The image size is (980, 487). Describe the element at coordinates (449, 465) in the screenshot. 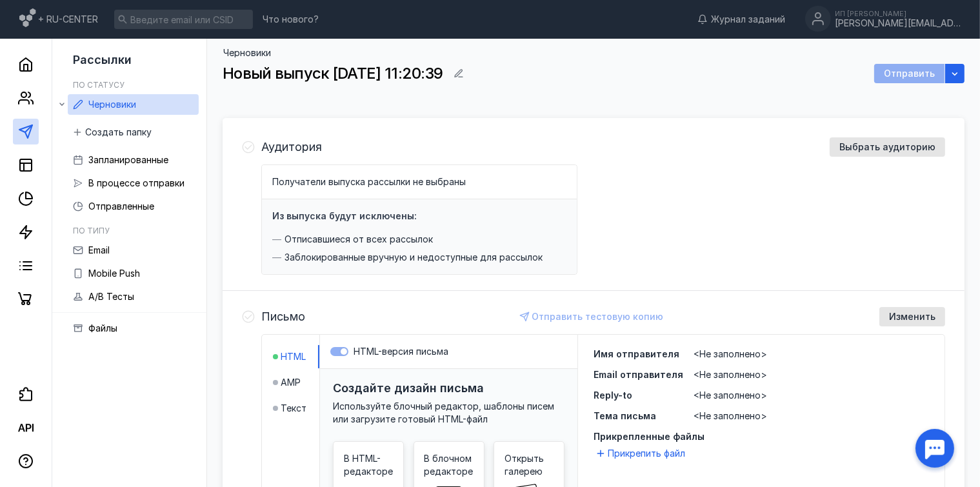

I see `span: В блочном редакторе` at that location.